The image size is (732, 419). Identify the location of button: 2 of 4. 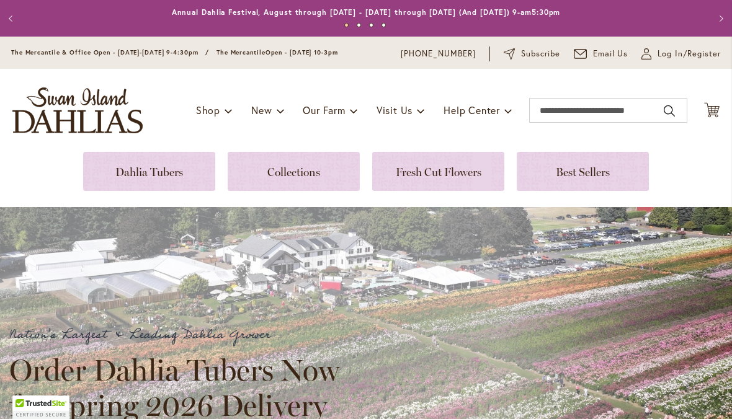
(359, 25).